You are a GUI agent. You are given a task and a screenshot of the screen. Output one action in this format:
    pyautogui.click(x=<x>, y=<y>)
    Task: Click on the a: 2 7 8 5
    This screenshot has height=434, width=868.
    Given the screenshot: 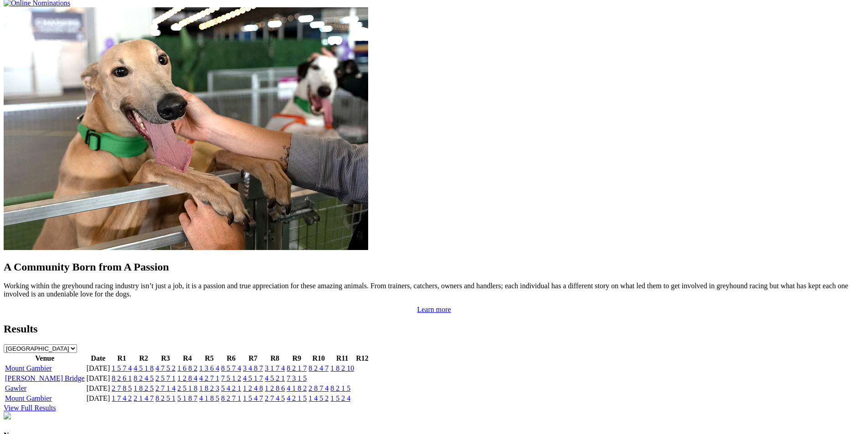 What is the action you would take?
    pyautogui.click(x=122, y=388)
    